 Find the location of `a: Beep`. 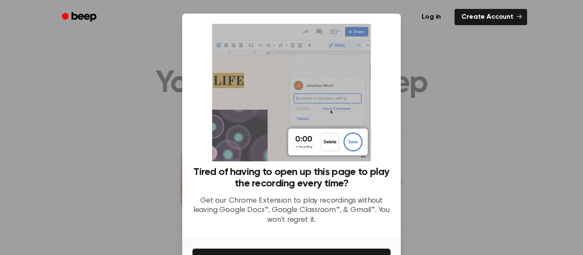

a: Beep is located at coordinates (80, 17).